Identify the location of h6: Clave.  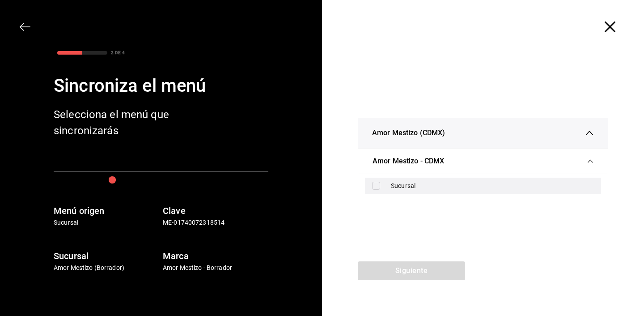
(215, 211).